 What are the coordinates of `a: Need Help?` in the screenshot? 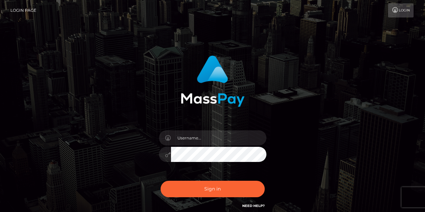 It's located at (253, 206).